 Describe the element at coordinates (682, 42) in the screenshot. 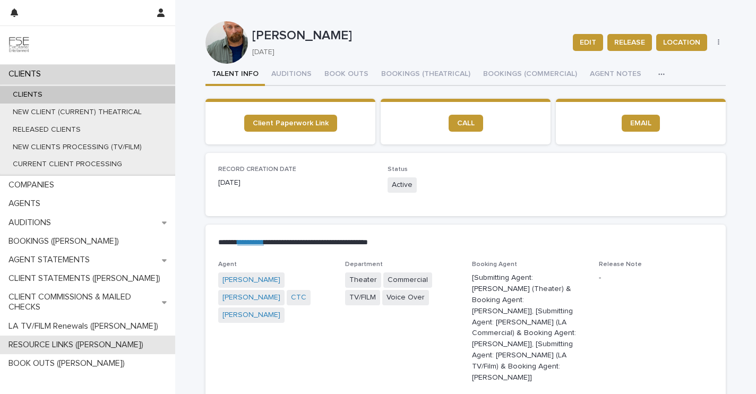

I see `span: LOCATION` at that location.